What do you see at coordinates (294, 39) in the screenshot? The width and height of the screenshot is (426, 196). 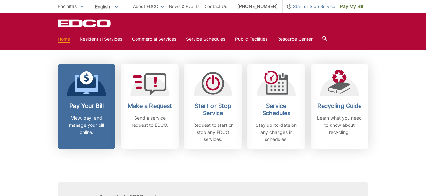 I see `a: Resource Center` at bounding box center [294, 39].